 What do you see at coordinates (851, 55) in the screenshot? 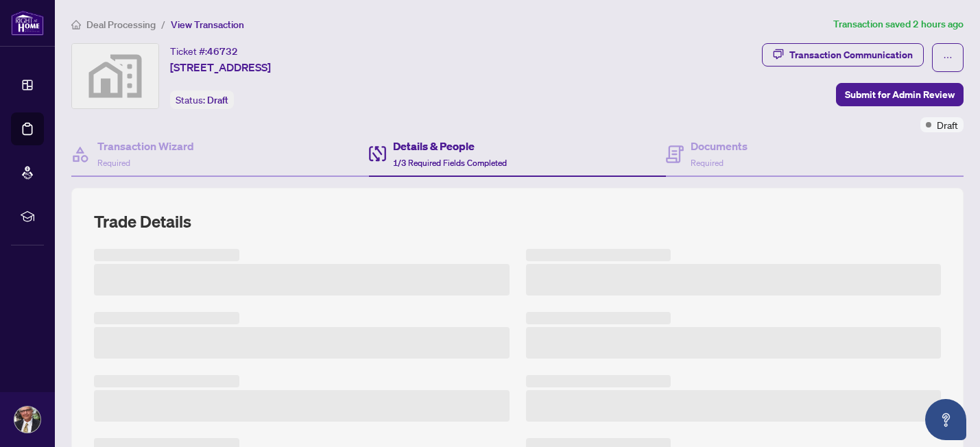
I see `div: Transaction Communication` at bounding box center [851, 55].